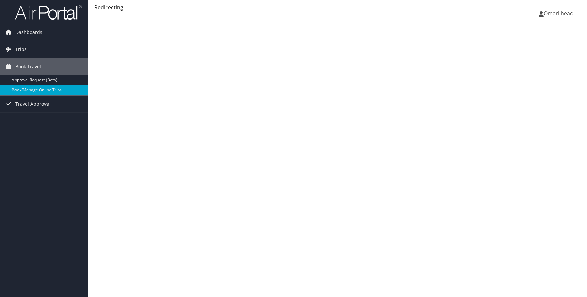 The width and height of the screenshot is (587, 297). I want to click on span: Book Travel, so click(28, 67).